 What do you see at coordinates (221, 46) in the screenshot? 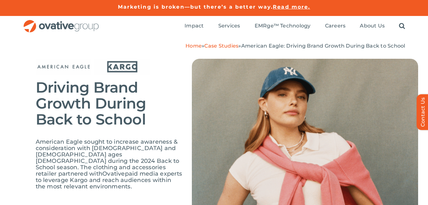
I see `a: Case Studies` at bounding box center [221, 46].